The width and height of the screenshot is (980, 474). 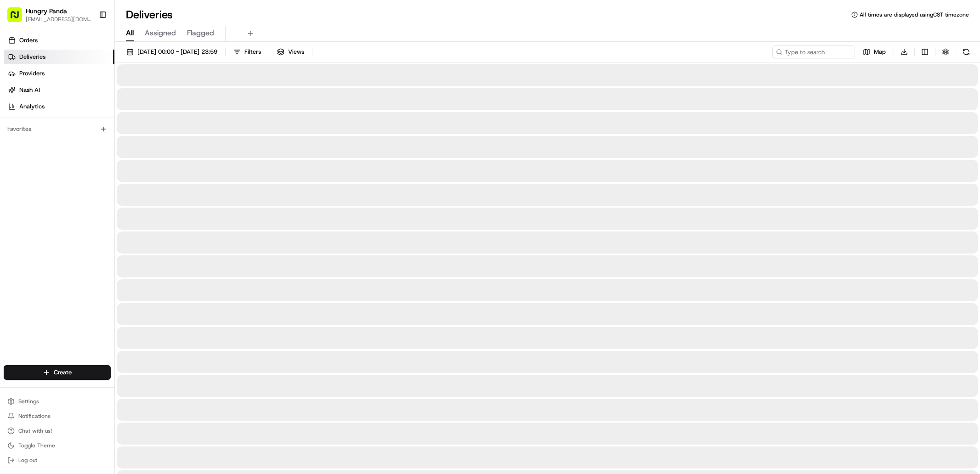 I want to click on a: Orders, so click(x=59, y=40).